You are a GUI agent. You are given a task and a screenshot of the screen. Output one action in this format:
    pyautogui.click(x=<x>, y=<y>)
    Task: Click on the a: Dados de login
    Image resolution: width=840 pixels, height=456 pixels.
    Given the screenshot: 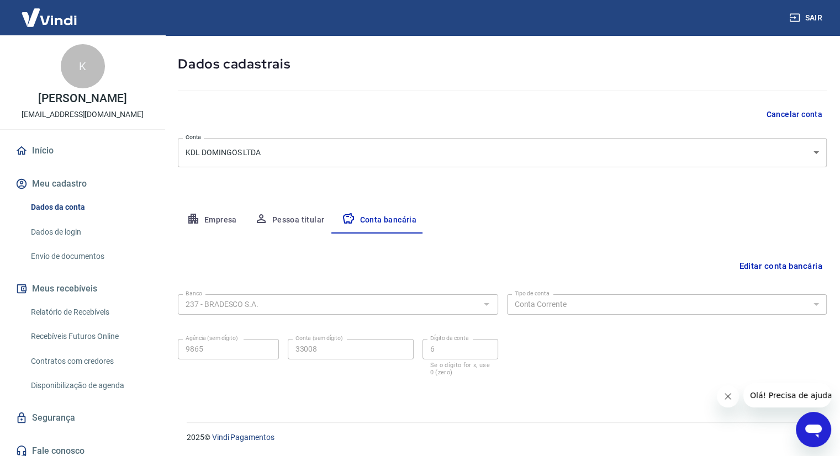 What is the action you would take?
    pyautogui.click(x=89, y=232)
    